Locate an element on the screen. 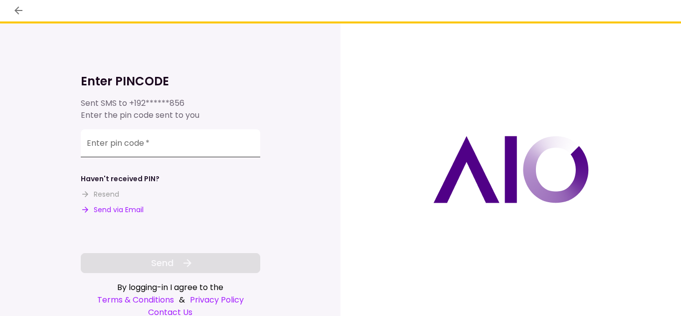  div: Sent SMS to Enter the pin code sent to you is located at coordinates (171, 109).